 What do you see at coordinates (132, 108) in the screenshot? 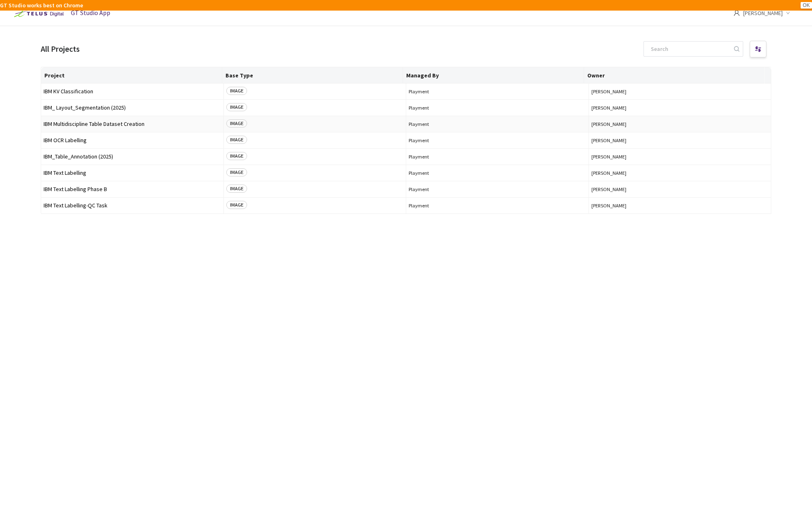
I see `span: IBM_ Layout_Segmentation (2025)` at bounding box center [132, 108].